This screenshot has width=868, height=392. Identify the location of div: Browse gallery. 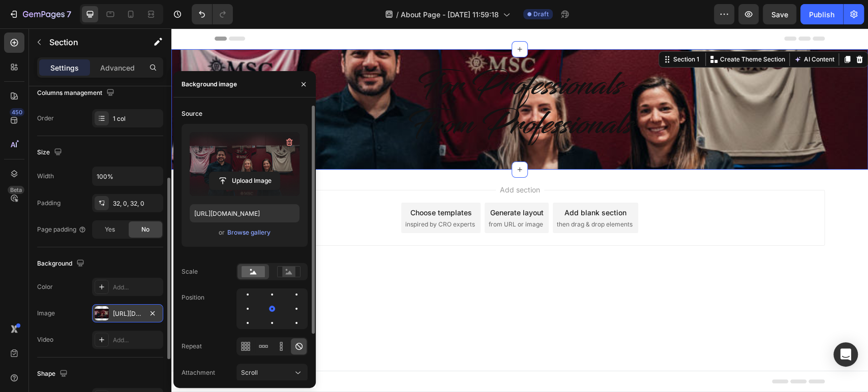
(248, 232).